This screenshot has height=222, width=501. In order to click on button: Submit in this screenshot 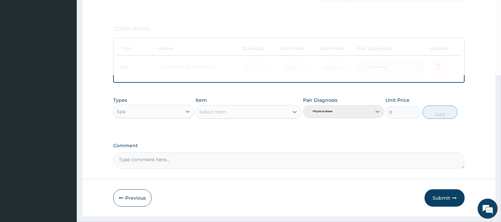, I will do `click(445, 198)`.